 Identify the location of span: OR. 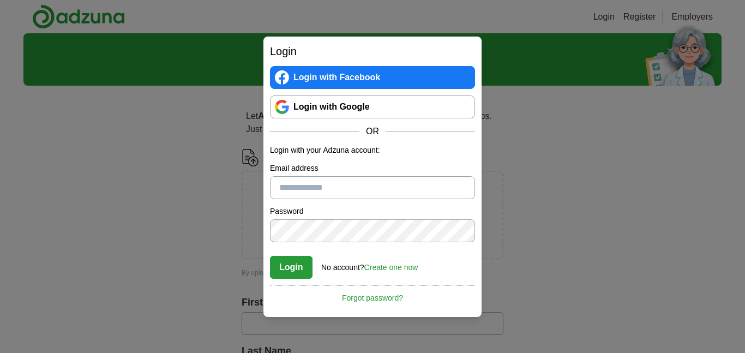
(372, 131).